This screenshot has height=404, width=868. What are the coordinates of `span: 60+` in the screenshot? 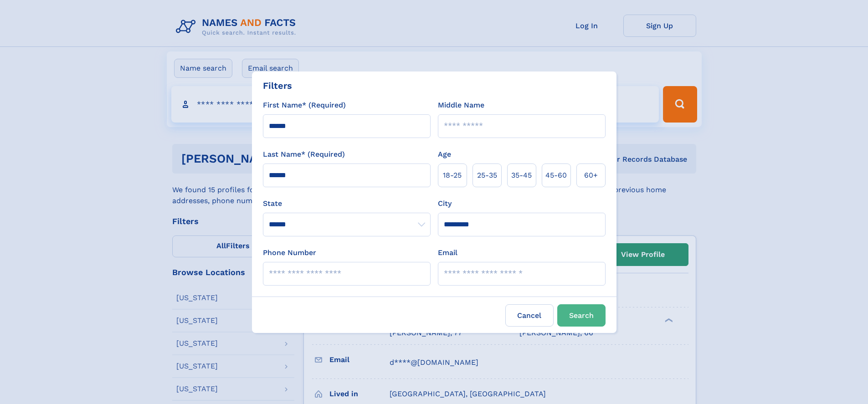 It's located at (591, 175).